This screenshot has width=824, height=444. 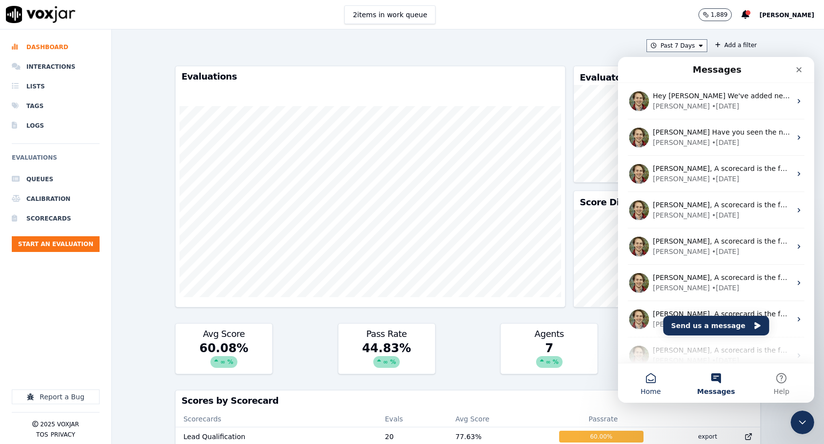 What do you see at coordinates (55, 67) in the screenshot?
I see `a: Interactions` at bounding box center [55, 67].